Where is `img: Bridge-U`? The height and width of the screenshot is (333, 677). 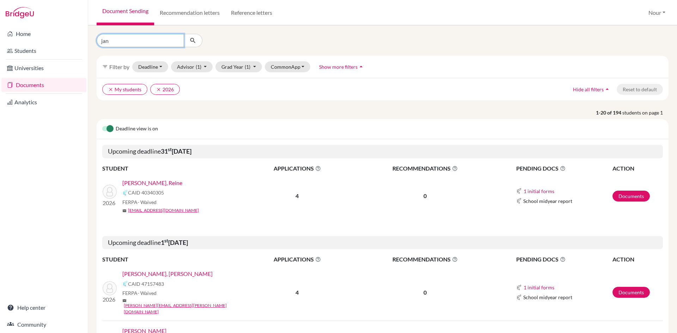
img: Bridge-U is located at coordinates (20, 13).